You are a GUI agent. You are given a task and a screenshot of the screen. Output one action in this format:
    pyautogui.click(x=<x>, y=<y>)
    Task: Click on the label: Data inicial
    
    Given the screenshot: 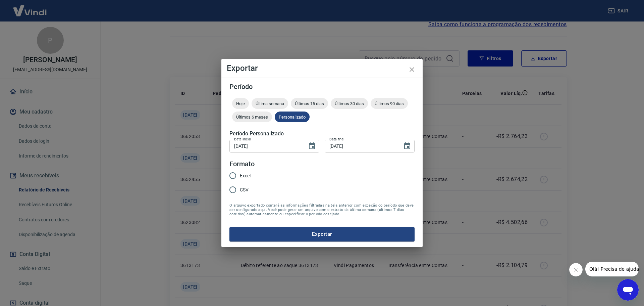 What is the action you would take?
    pyautogui.click(x=242, y=139)
    